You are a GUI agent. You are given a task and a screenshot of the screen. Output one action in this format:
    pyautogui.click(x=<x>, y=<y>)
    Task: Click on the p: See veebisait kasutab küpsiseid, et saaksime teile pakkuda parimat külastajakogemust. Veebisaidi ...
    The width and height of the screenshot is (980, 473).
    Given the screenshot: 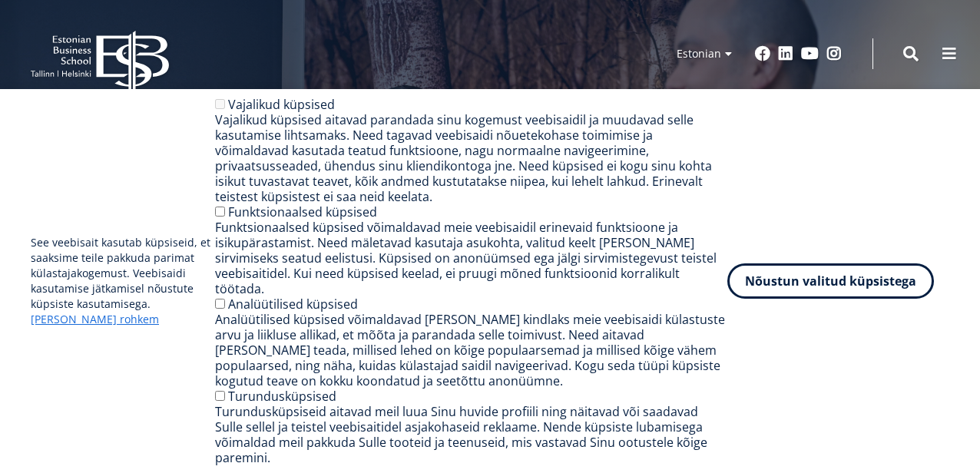 What is the action you would take?
    pyautogui.click(x=122, y=281)
    